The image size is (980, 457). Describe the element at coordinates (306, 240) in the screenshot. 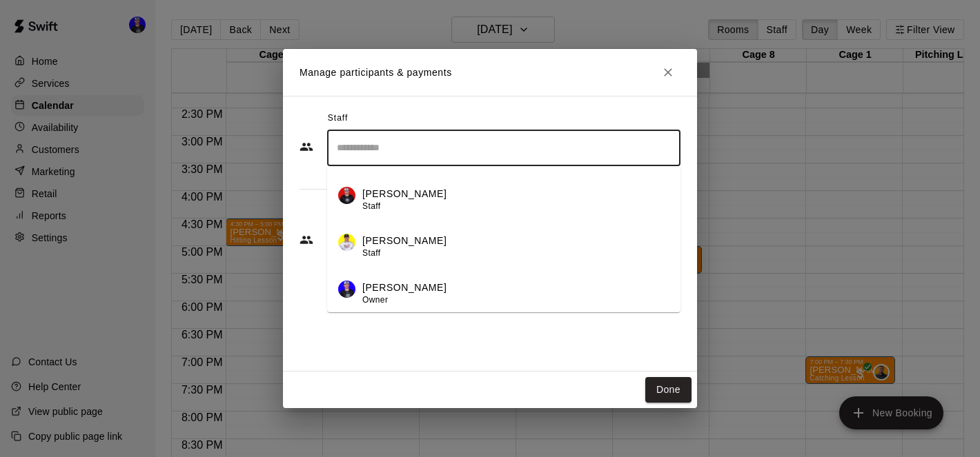

I see `svg: Customers` at that location.